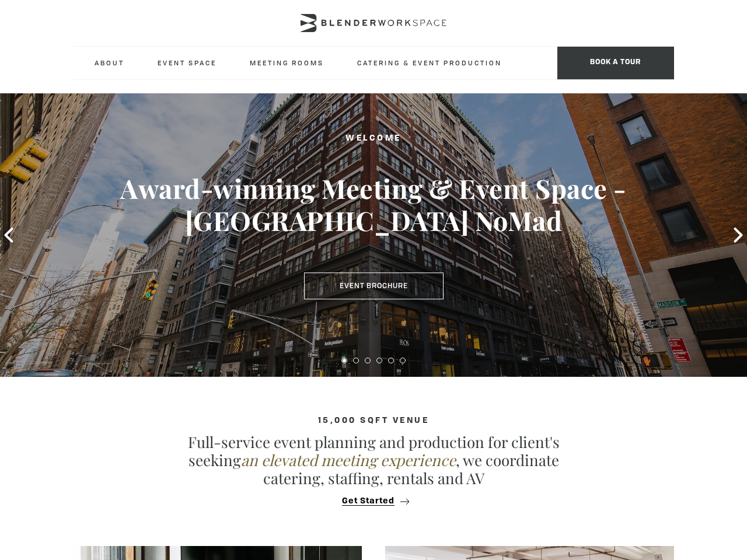 This screenshot has width=747, height=560. What do you see at coordinates (348, 460) in the screenshot?
I see `em: an elevated meeting experience` at bounding box center [348, 460].